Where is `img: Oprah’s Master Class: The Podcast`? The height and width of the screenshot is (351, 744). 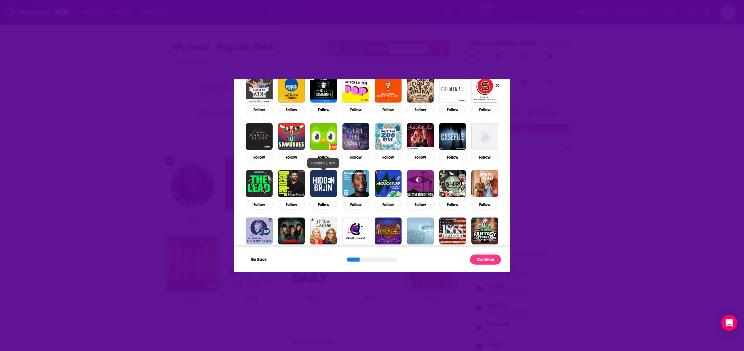 img: Oprah’s Master Class: The Podcast is located at coordinates (259, 136).